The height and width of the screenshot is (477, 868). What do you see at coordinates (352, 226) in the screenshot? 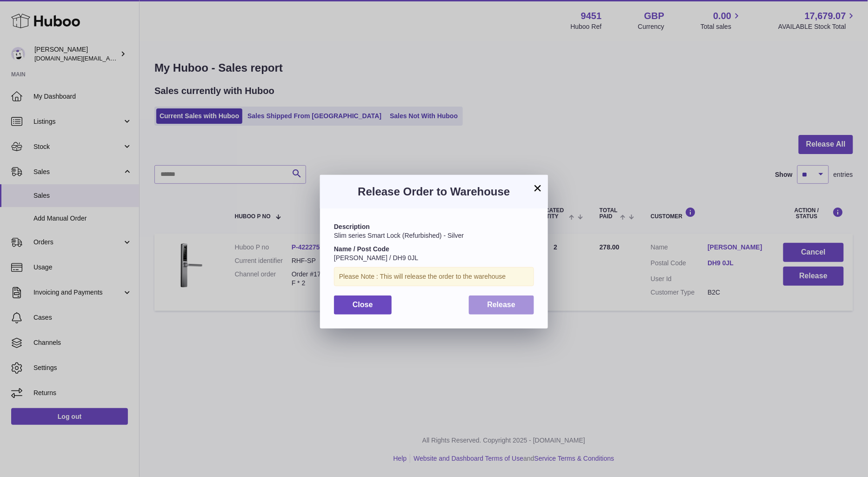
I see `strong: Description` at bounding box center [352, 226].